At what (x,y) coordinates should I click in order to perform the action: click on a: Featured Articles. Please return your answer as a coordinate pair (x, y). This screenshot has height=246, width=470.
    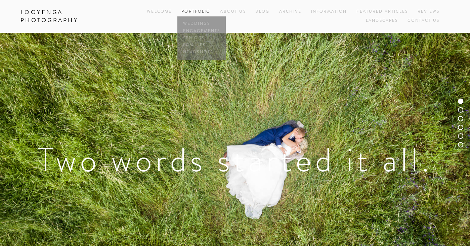
    Looking at the image, I should click on (382, 12).